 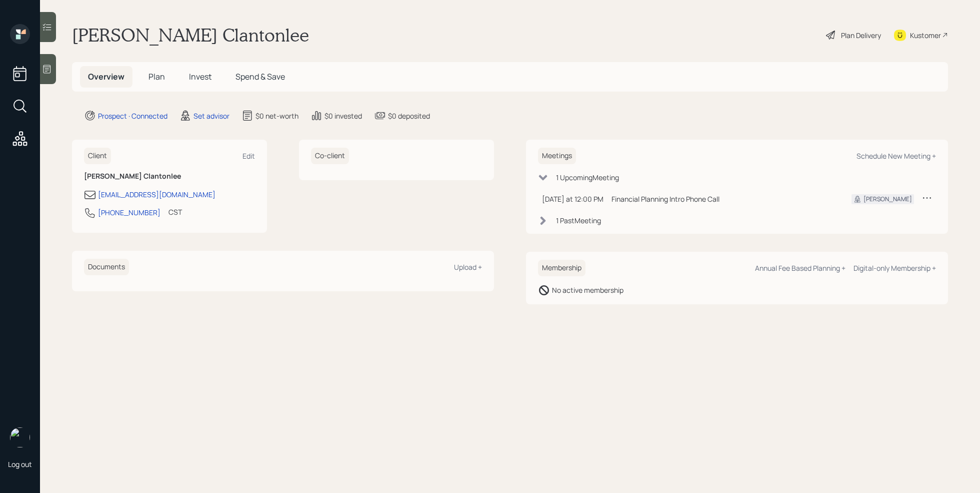 I want to click on div: 1 Past Meeting, so click(x=579, y=220).